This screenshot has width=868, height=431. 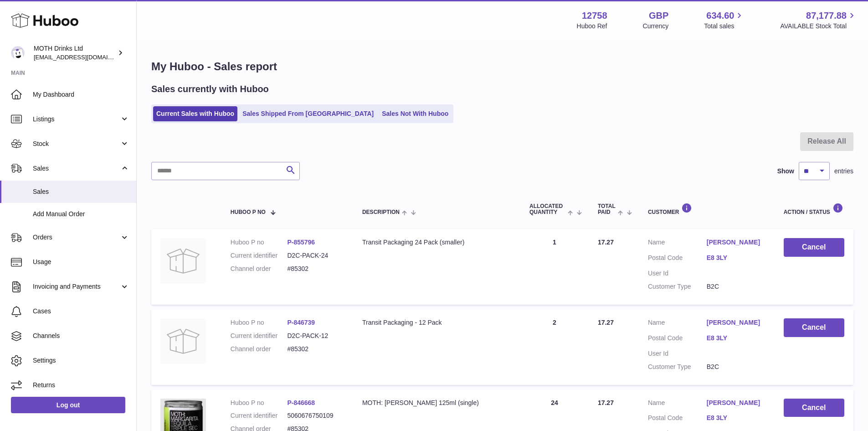 I want to click on span: 634.60, so click(x=720, y=15).